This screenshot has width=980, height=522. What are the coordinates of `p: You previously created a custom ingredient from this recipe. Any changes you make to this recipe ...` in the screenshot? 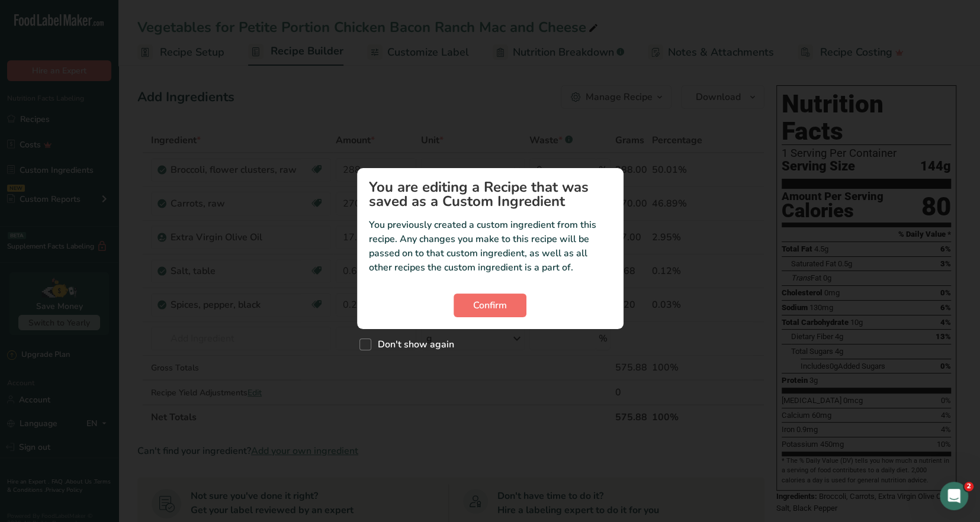 It's located at (490, 246).